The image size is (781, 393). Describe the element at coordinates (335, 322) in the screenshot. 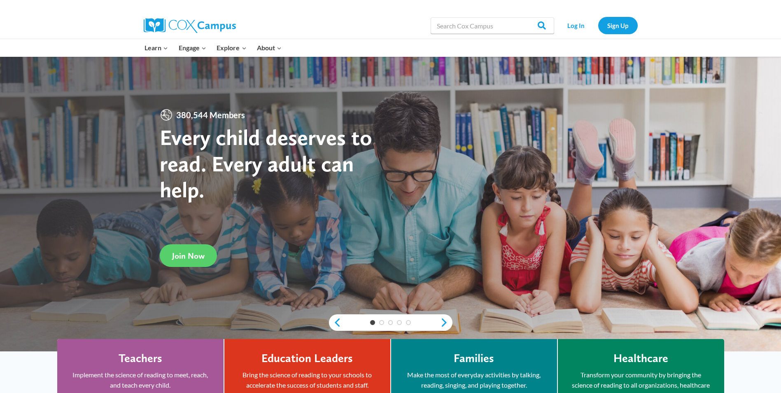

I see `a: previous` at that location.